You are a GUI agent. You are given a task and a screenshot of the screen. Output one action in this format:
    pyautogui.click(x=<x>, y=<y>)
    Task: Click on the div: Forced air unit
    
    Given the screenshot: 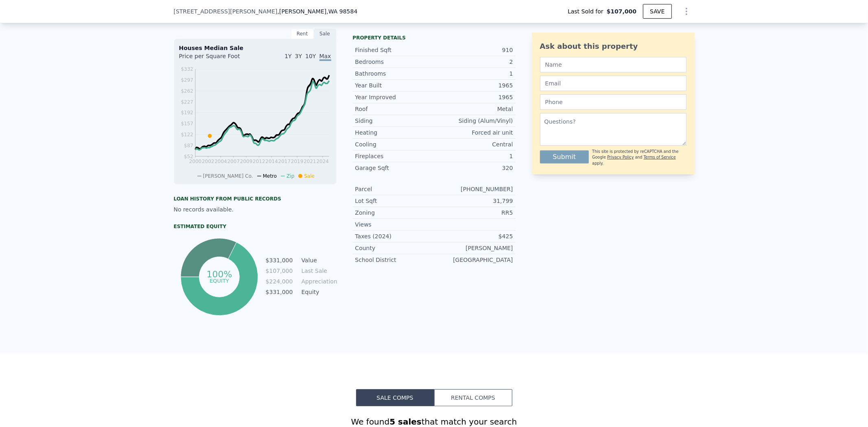 What is the action you would take?
    pyautogui.click(x=474, y=133)
    